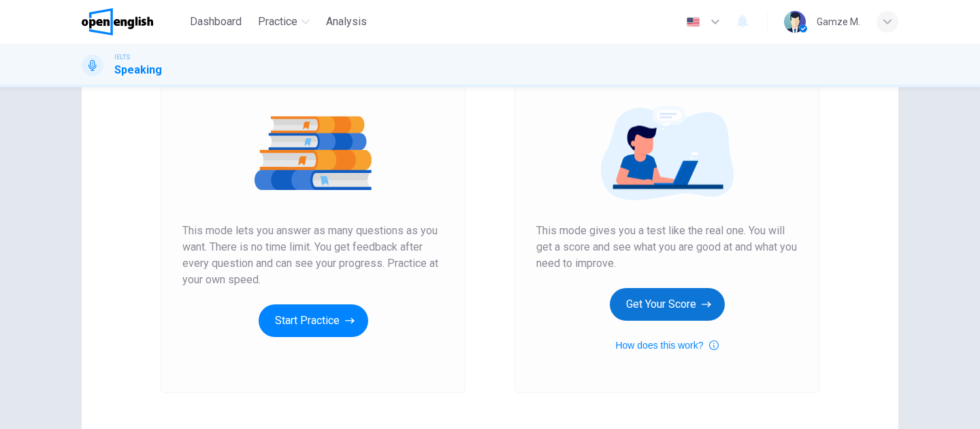 Image resolution: width=980 pixels, height=429 pixels. Describe the element at coordinates (313, 320) in the screenshot. I see `button: Start Practice` at that location.